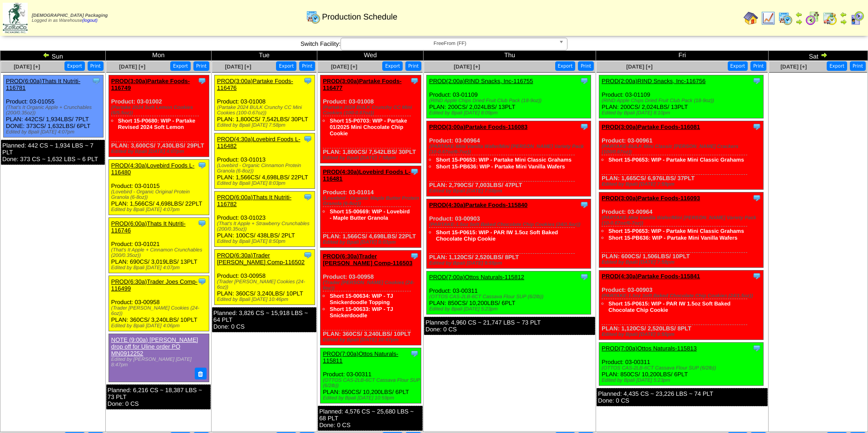 The height and width of the screenshot is (433, 868). Describe the element at coordinates (258, 143) in the screenshot. I see `a: PROD(4:30a)Lovebird Foods L-116482` at that location.